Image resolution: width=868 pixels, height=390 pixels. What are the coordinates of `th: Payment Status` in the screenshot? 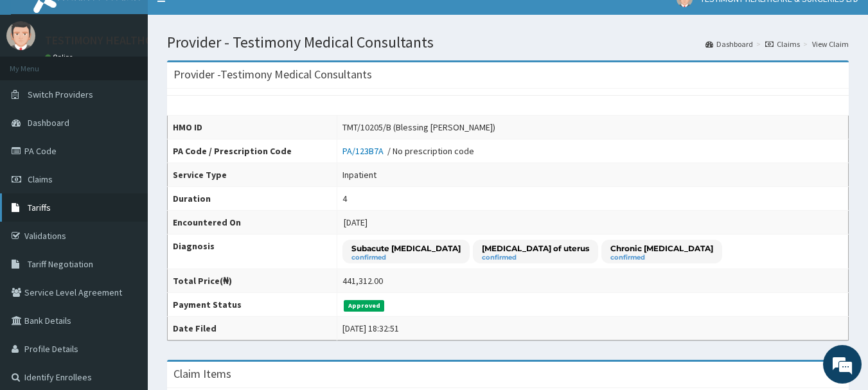 It's located at (253, 305).